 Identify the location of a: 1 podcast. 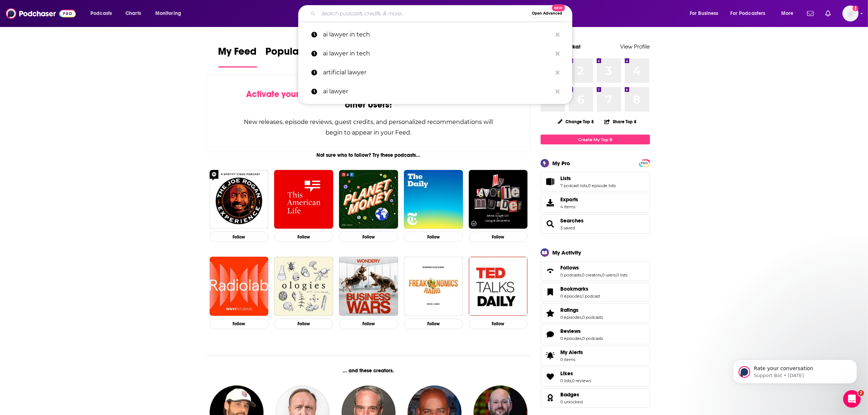
(592, 296).